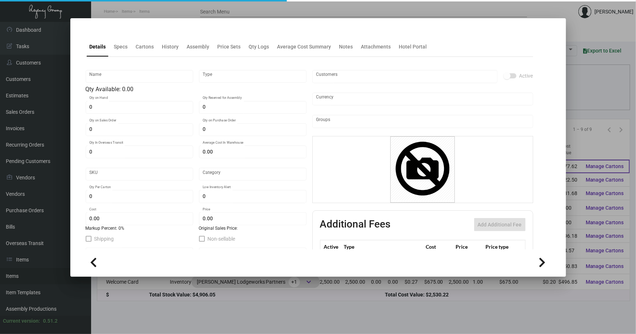 The height and width of the screenshot is (334, 636). What do you see at coordinates (229, 47) in the screenshot?
I see `div: Price Sets` at bounding box center [229, 47].